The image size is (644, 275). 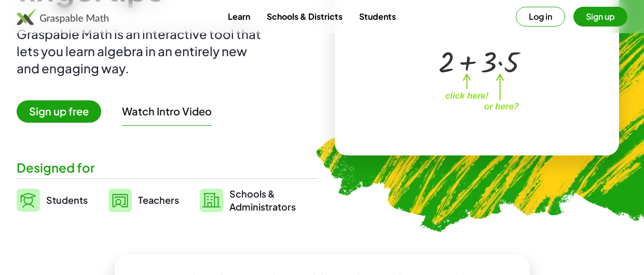 What do you see at coordinates (67, 199) in the screenshot?
I see `span: Students` at bounding box center [67, 199].